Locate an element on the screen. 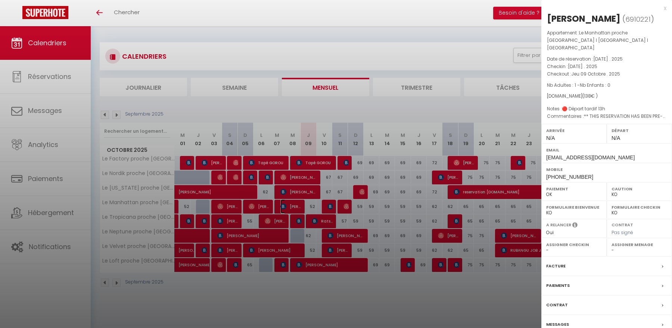  span: 🔴 Départ tardif 13h is located at coordinates (584, 108).